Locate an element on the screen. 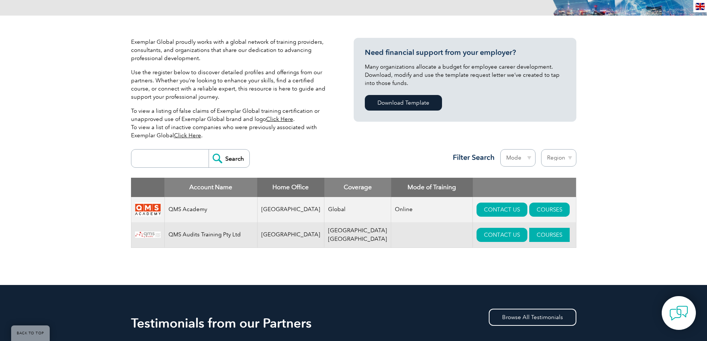 The image size is (707, 341). img: fcc1e7ab-22ab-ea11-a812-000d3ae11abd-logo.jpg is located at coordinates (148, 235).